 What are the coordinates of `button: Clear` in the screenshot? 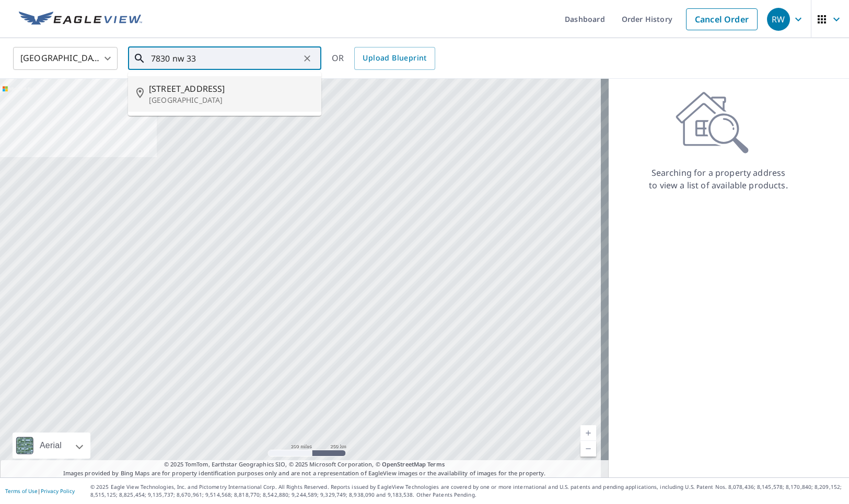 It's located at (307, 59).